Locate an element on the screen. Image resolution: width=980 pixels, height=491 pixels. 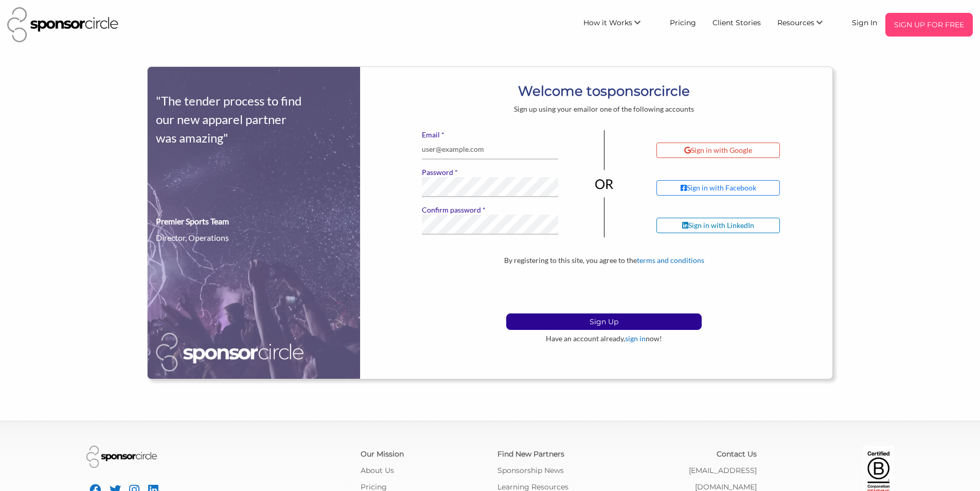
span: or one of the following accounts is located at coordinates (643, 108).